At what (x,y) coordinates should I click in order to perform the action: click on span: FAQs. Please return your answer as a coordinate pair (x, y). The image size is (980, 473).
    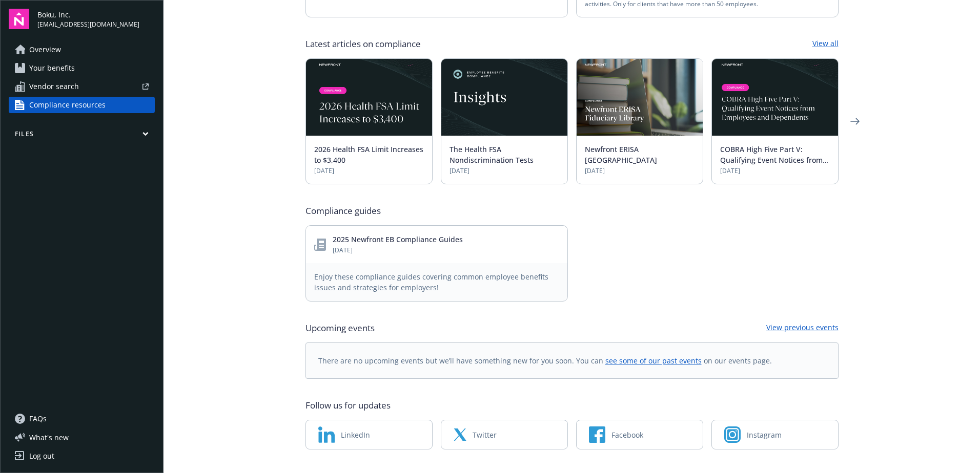
    Looking at the image, I should click on (38, 419).